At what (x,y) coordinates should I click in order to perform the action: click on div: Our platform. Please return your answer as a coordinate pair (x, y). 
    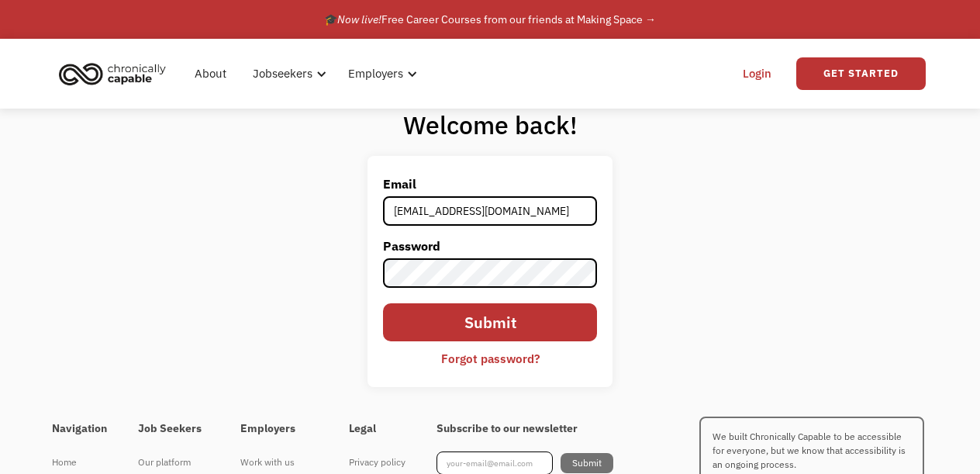
    Looking at the image, I should click on (174, 462).